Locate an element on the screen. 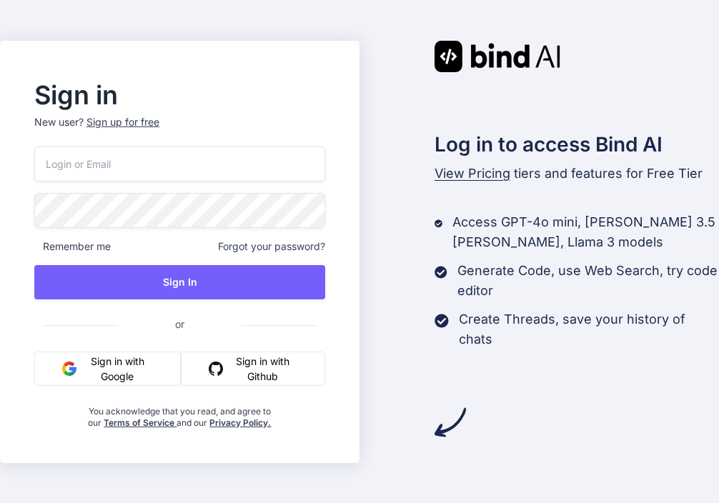 This screenshot has width=719, height=503. span: Forgot your password? is located at coordinates (271, 246).